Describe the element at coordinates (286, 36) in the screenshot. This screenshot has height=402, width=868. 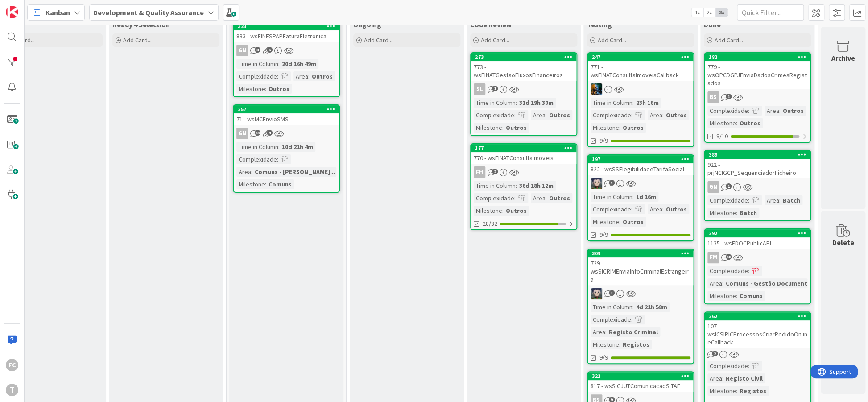
I see `div: 833 - wsFINESPAPFaturaEletronica` at that location.